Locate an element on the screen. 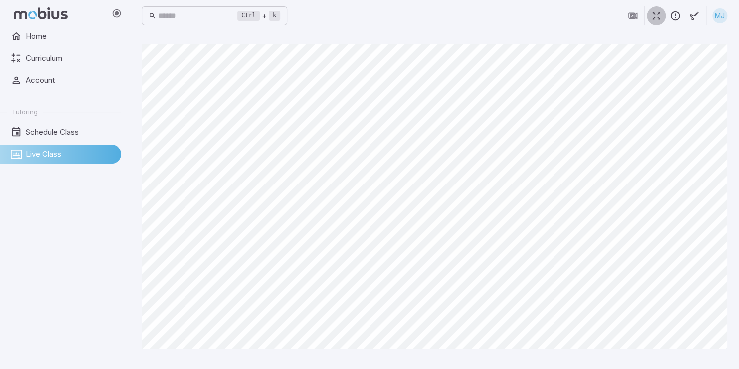  span: Curriculum is located at coordinates (70, 58).